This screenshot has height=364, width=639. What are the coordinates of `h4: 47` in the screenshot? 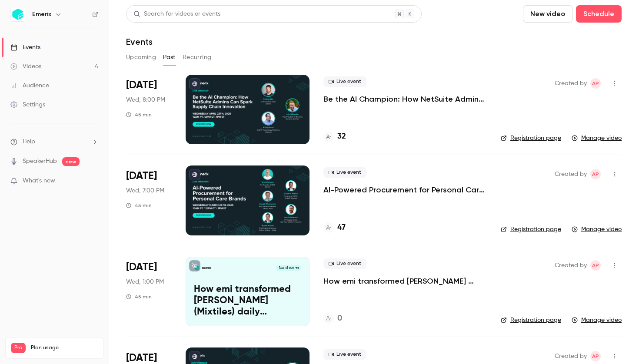 It's located at (341, 228).